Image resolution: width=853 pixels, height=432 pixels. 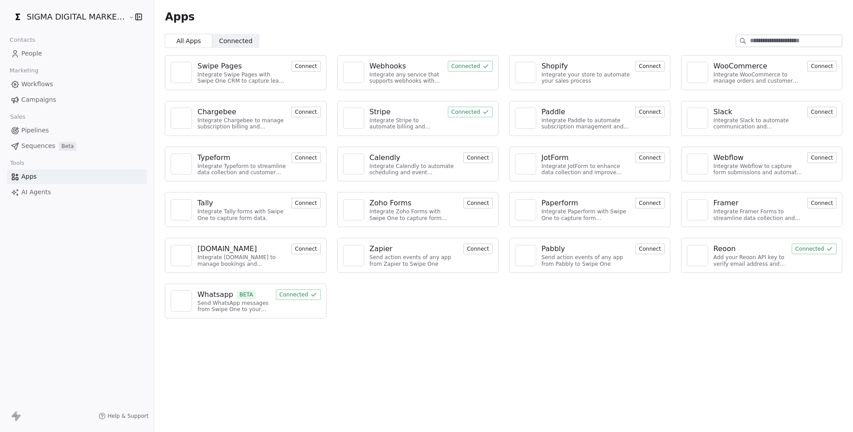 What do you see at coordinates (413, 169) in the screenshot?
I see `div: Integrate Calendly to automate scheduling and event management.` at bounding box center [413, 169].